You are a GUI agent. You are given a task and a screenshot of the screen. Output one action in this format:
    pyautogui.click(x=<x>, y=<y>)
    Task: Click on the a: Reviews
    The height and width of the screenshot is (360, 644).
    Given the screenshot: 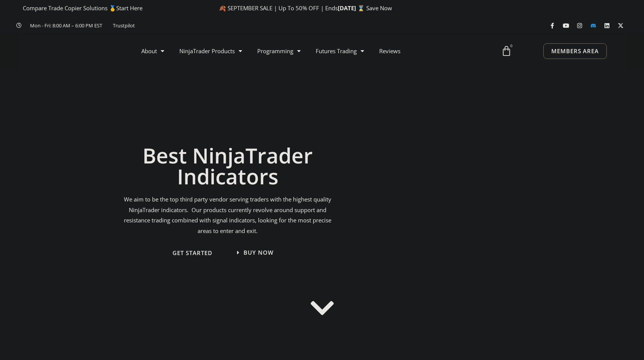 What is the action you would take?
    pyautogui.click(x=390, y=51)
    